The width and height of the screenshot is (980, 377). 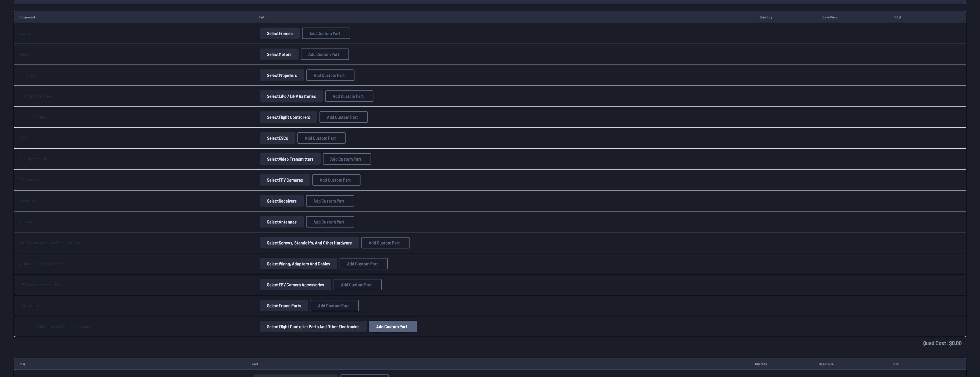 What do you see at coordinates (25, 33) in the screenshot?
I see `a: Frames` at bounding box center [25, 33].